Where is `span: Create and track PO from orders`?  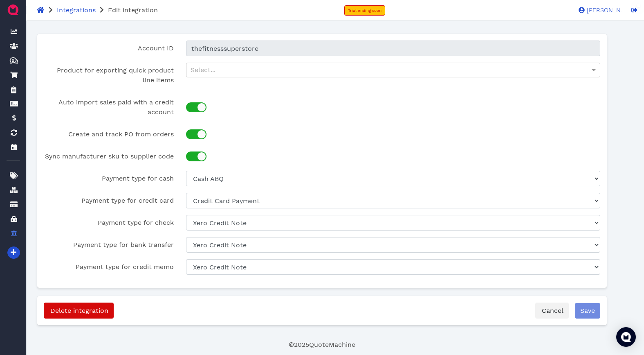
span: Create and track PO from orders is located at coordinates (121, 133).